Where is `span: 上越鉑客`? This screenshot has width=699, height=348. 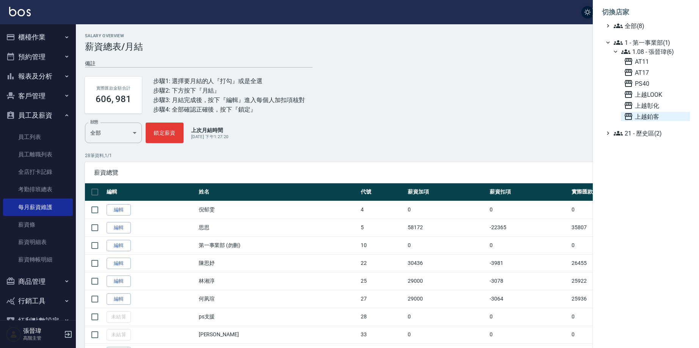
span: 上越鉑客 is located at coordinates (656, 116).